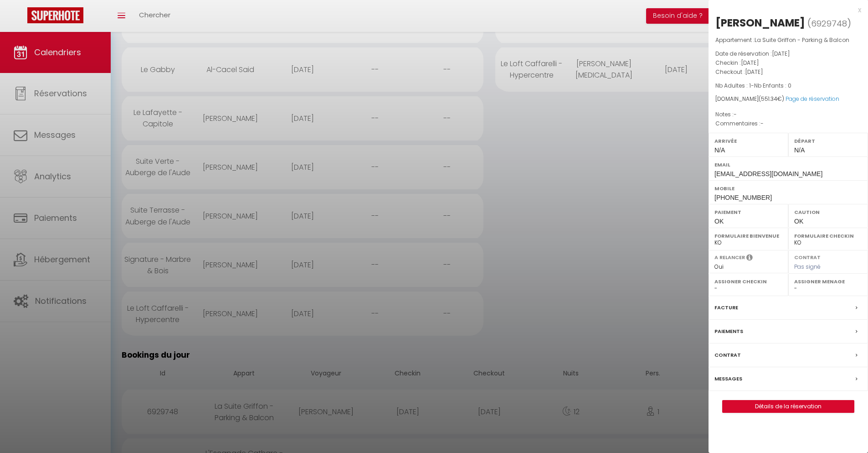 The height and width of the screenshot is (453, 868). I want to click on label: Arrivée, so click(748, 141).